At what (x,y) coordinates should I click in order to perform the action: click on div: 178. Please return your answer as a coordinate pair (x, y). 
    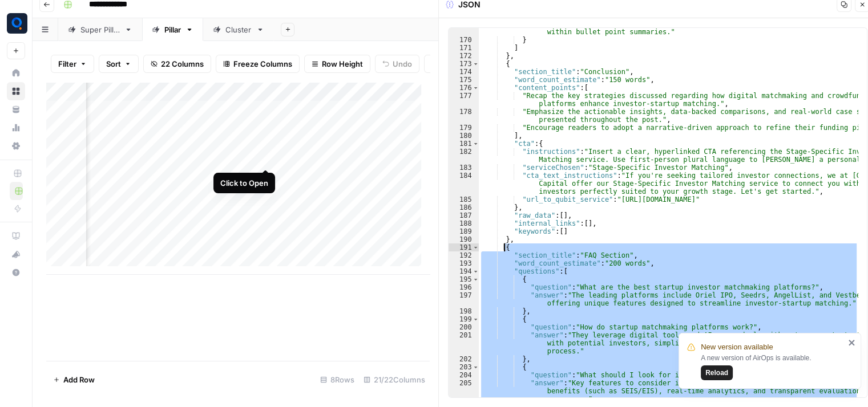
    Looking at the image, I should click on (463, 116).